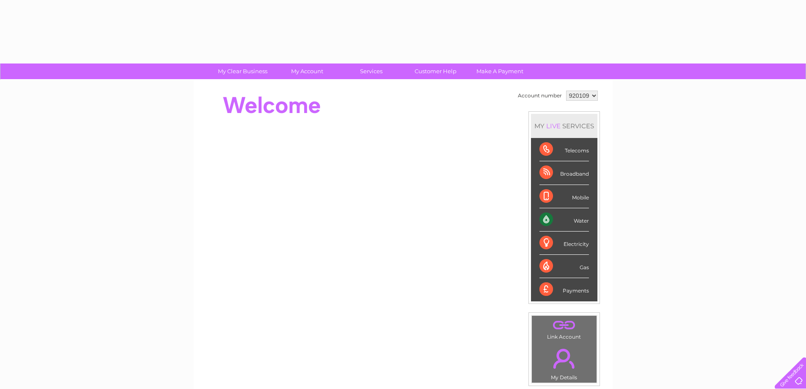 This screenshot has width=806, height=389. Describe the element at coordinates (540, 96) in the screenshot. I see `td: Account number` at that location.